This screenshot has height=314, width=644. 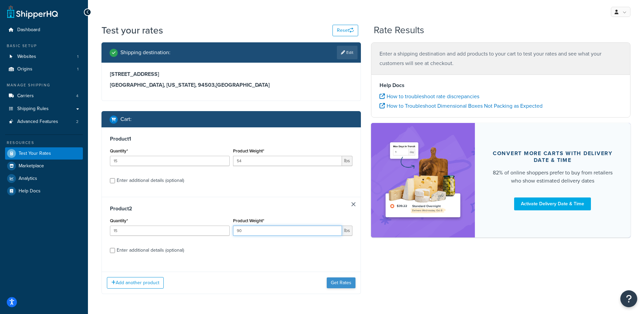 I want to click on h2: Rate Results, so click(x=399, y=30).